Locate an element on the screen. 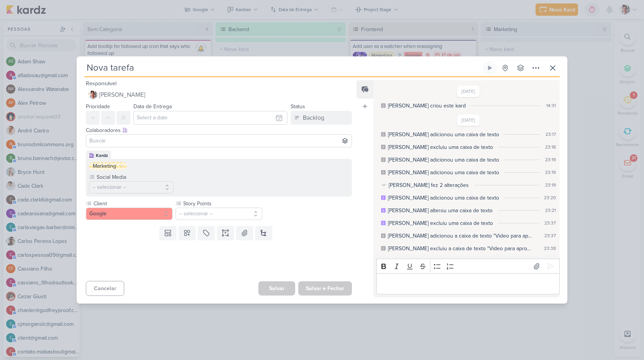  div: Editor toolbar is located at coordinates (468, 266).